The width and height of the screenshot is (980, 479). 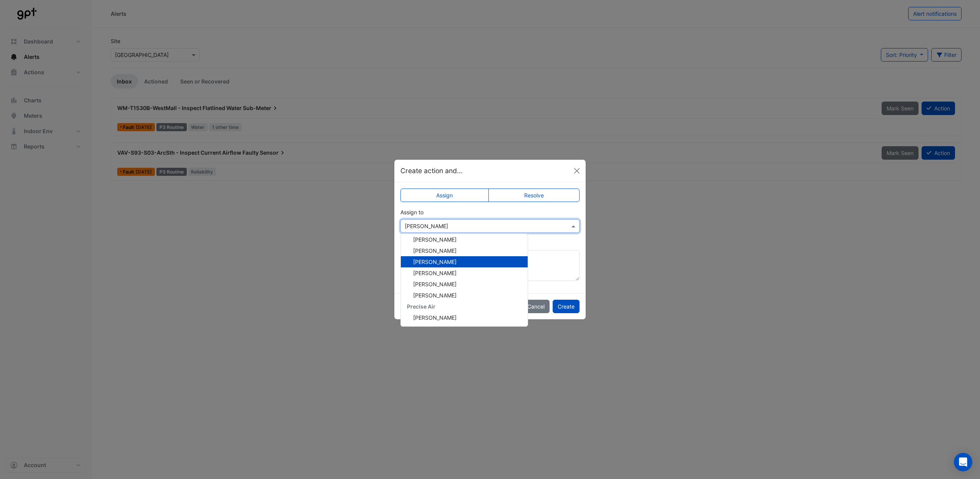 What do you see at coordinates (444, 195) in the screenshot?
I see `label: Assign` at bounding box center [444, 195].